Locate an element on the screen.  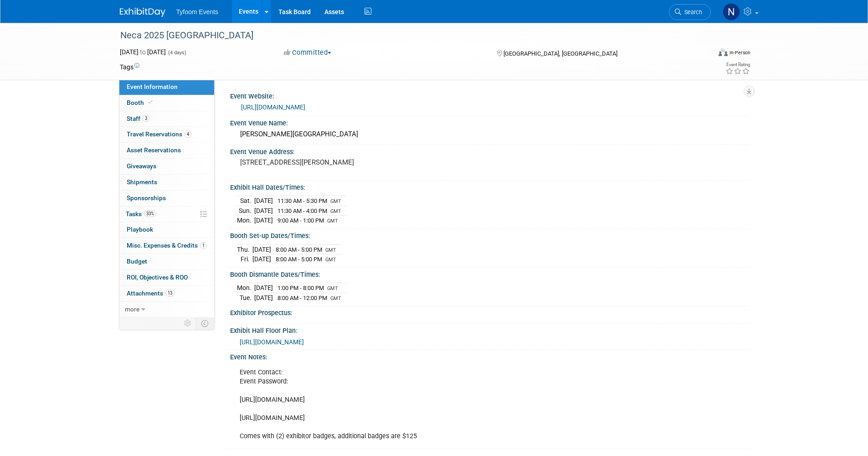
div: Event Notes: is located at coordinates (489, 356).